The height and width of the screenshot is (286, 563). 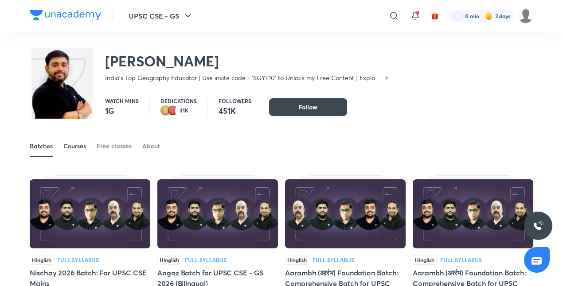 I want to click on p: 451K, so click(x=235, y=111).